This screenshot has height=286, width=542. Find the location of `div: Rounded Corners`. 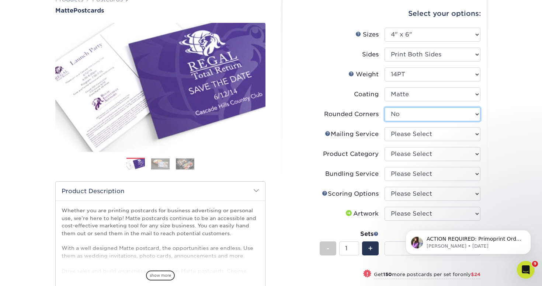

div: Rounded Corners is located at coordinates (351, 114).